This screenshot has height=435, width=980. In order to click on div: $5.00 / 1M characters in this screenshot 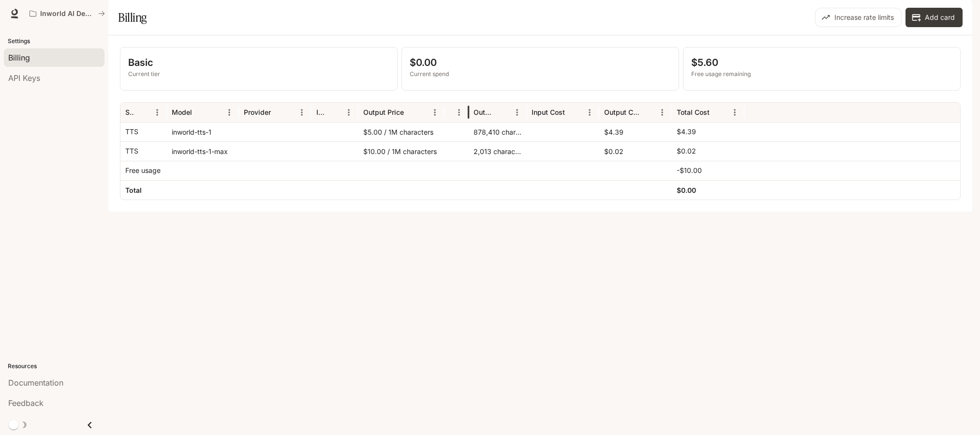, I will do `click(402, 132)`.